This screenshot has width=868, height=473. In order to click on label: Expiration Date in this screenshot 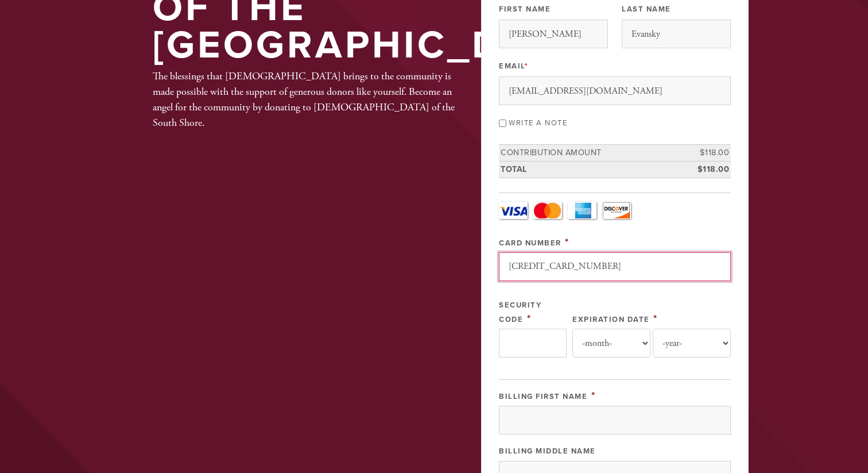, I will do `click(611, 319)`.